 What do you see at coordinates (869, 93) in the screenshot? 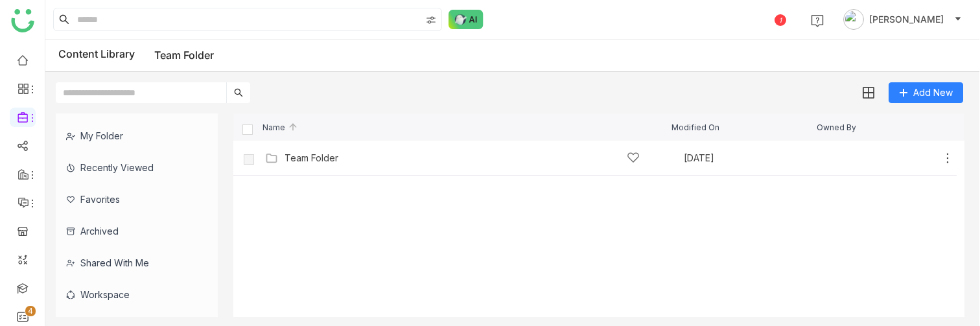
I see `img: grid.svg` at bounding box center [869, 93].